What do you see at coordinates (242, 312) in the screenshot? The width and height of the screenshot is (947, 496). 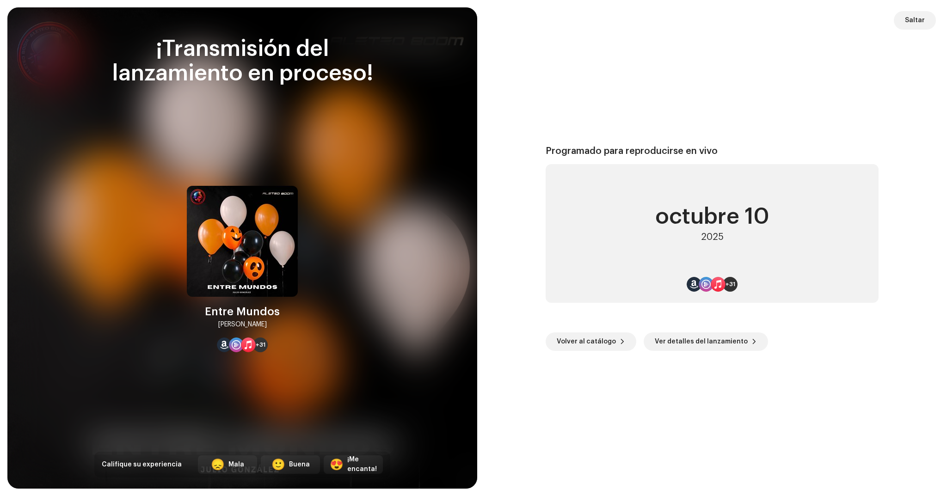 I see `div: Entre Mundos` at bounding box center [242, 312].